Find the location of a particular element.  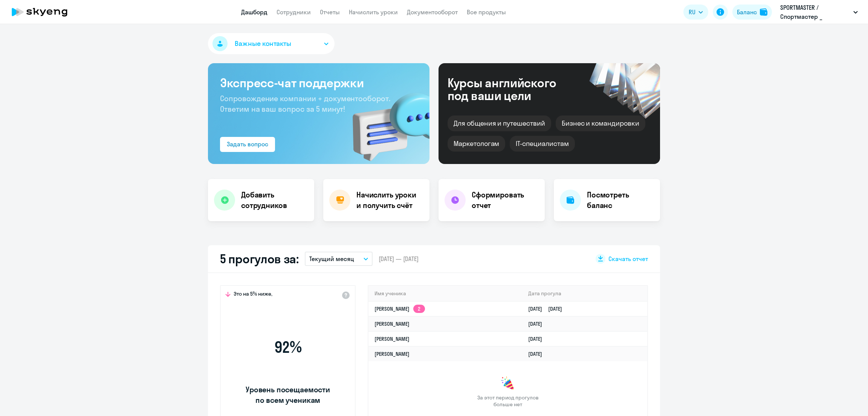

span: Сопровождение компании + документооборот. Ответим на ваш вопрос за 5 минут! is located at coordinates (305, 103).